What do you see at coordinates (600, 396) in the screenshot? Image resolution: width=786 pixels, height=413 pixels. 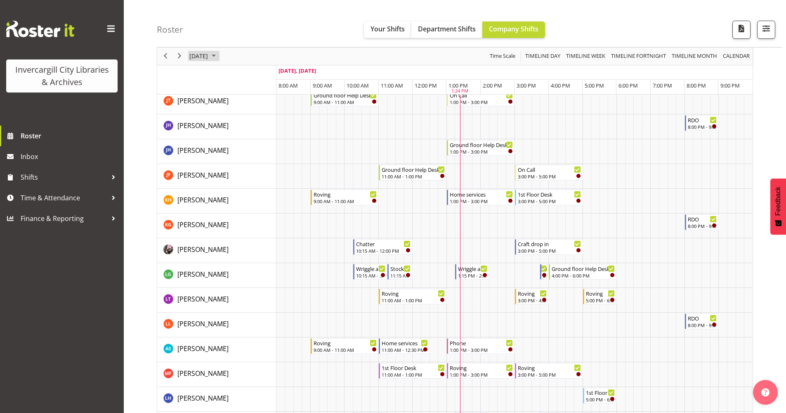 I see `div: Marion Hawkes"s event - 1st Floor Desk Begin From Monday, October 6, 2025 at 5:00:00 PM GMT+13:00...` at bounding box center [600, 396].